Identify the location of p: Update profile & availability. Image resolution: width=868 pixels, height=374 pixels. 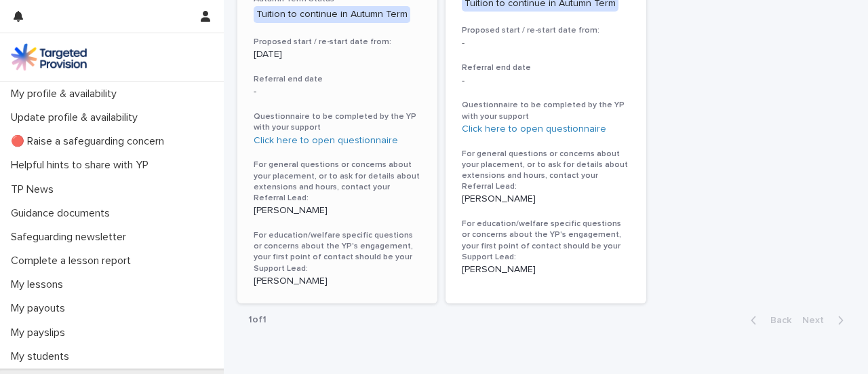
(77, 117).